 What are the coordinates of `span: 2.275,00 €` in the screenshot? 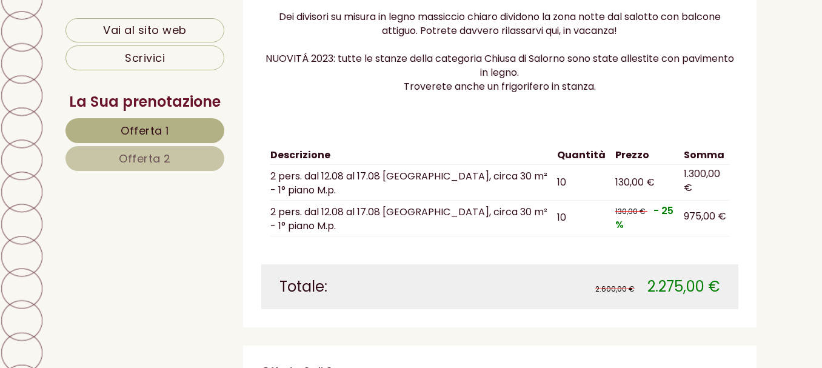 It's located at (684, 286).